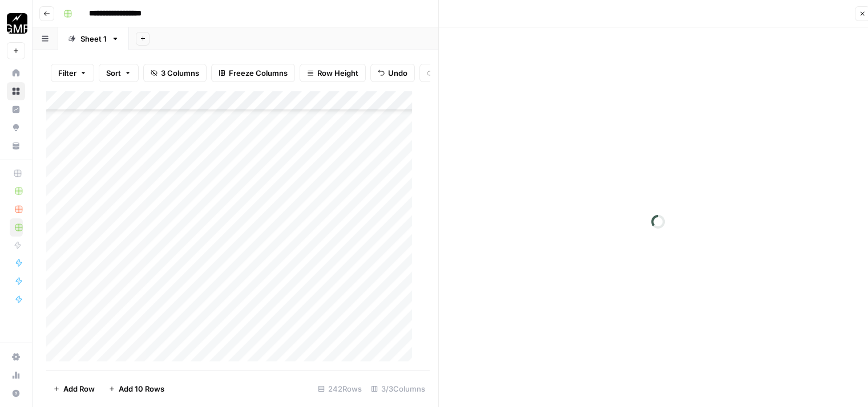 This screenshot has width=868, height=407. What do you see at coordinates (338, 73) in the screenshot?
I see `span: Row Height` at bounding box center [338, 73].